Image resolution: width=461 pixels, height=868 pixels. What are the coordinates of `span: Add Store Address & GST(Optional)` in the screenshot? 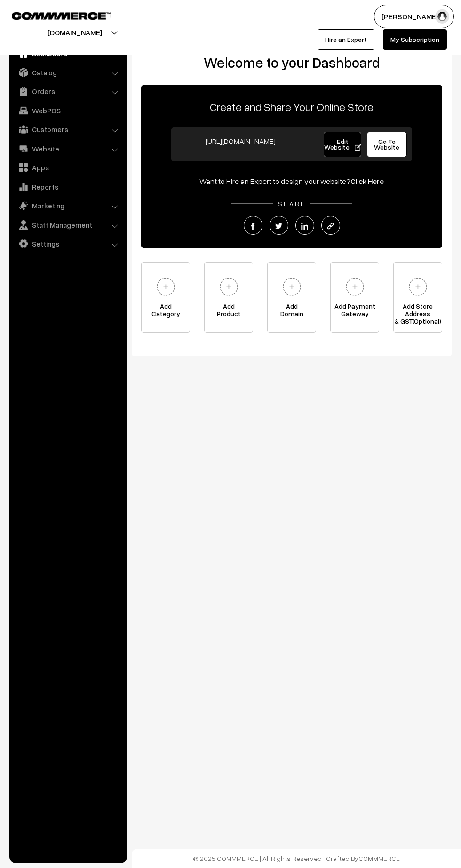 It's located at (418, 312).